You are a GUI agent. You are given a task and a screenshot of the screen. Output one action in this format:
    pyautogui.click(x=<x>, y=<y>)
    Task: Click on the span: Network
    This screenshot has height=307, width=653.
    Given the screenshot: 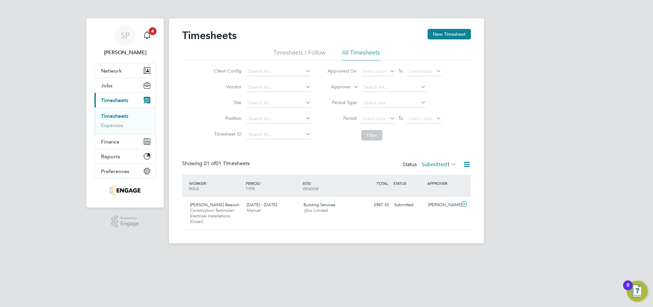 What is the action you would take?
    pyautogui.click(x=111, y=71)
    